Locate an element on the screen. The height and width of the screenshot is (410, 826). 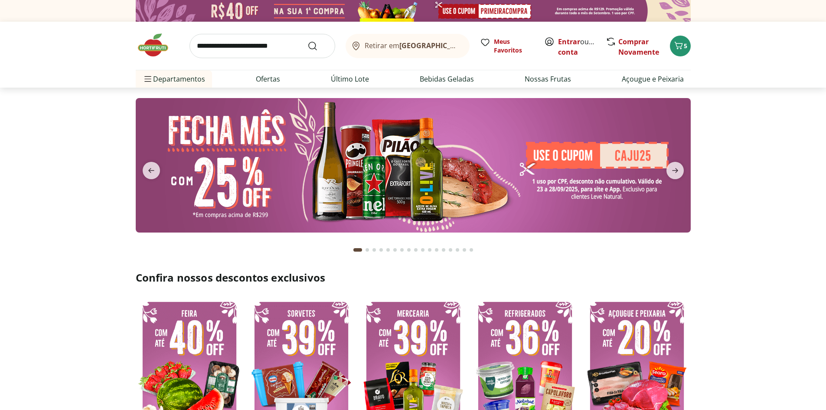
button: Go to page 5 from fs-carousel is located at coordinates (388, 250).